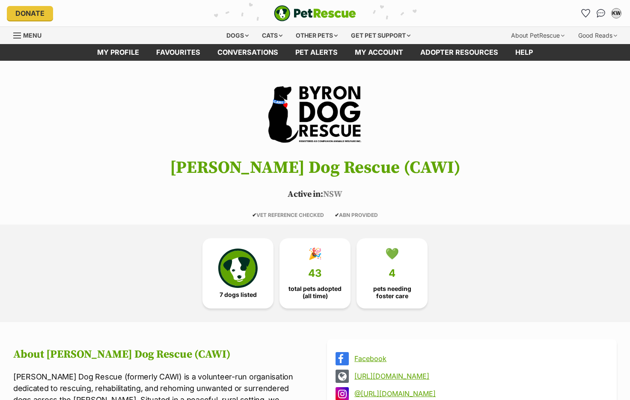 The height and width of the screenshot is (400, 630). What do you see at coordinates (524, 52) in the screenshot?
I see `a: Help` at bounding box center [524, 52].